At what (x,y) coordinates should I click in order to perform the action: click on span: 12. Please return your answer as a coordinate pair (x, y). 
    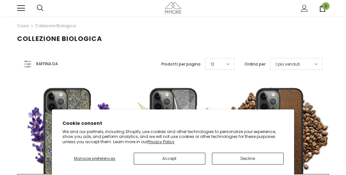
    Looking at the image, I should click on (212, 64).